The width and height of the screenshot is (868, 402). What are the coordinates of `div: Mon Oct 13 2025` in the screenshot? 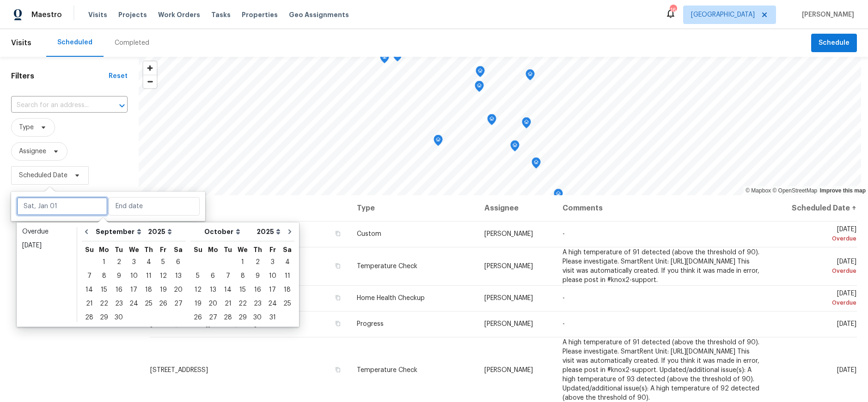 It's located at (213, 290).